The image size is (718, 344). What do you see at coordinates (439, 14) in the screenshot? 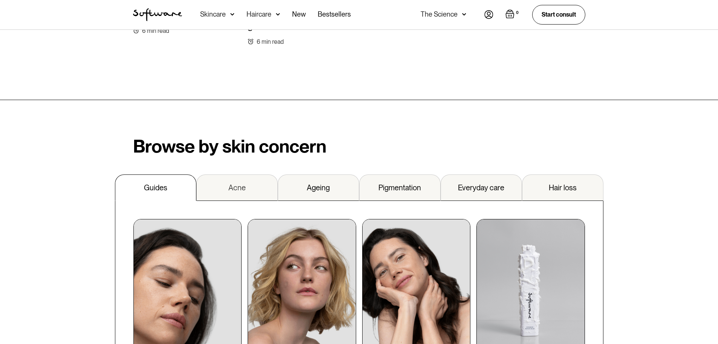
I see `div: The Science` at bounding box center [439, 14].